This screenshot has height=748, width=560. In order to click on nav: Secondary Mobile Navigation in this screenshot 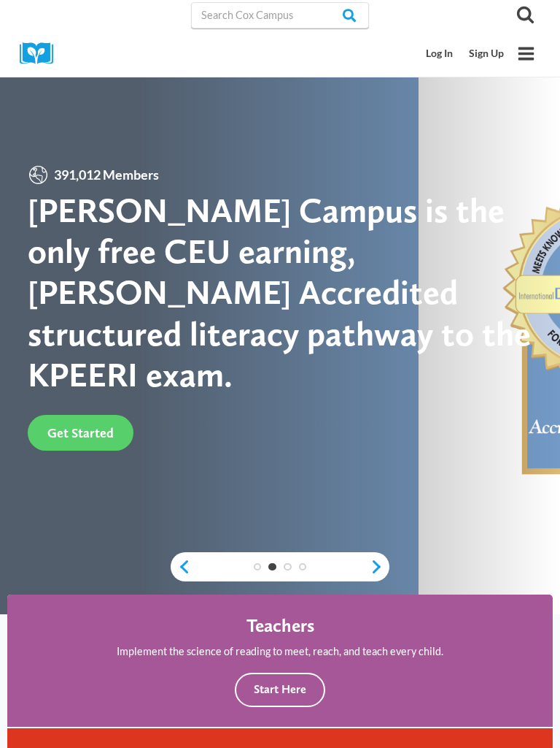, I will do `click(466, 53)`.